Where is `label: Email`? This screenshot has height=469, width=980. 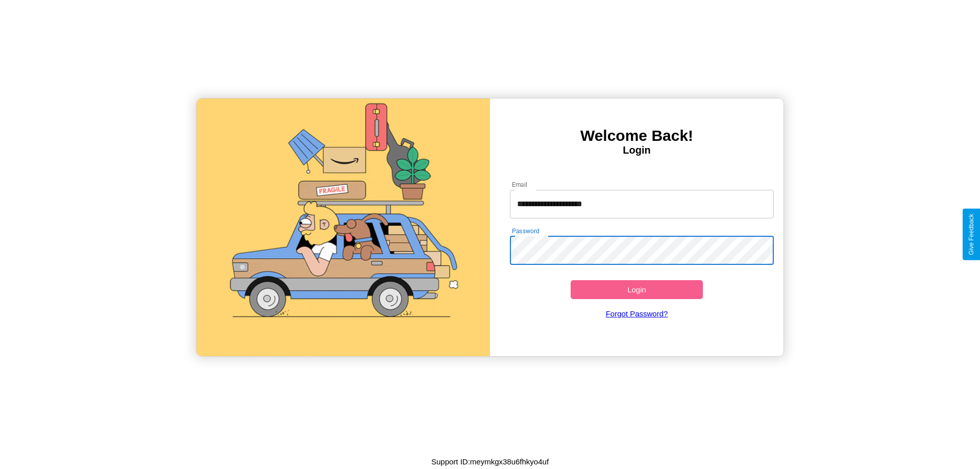
label: Email is located at coordinates (520, 184).